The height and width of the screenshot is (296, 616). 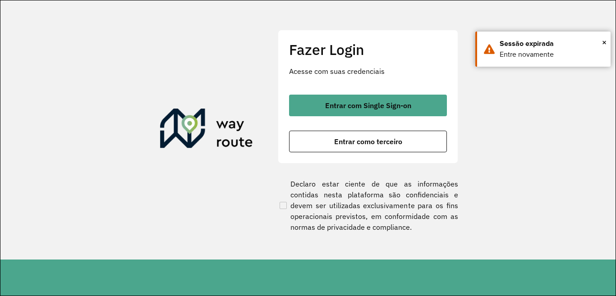 What do you see at coordinates (368, 50) in the screenshot?
I see `h2: Fazer Login` at bounding box center [368, 50].